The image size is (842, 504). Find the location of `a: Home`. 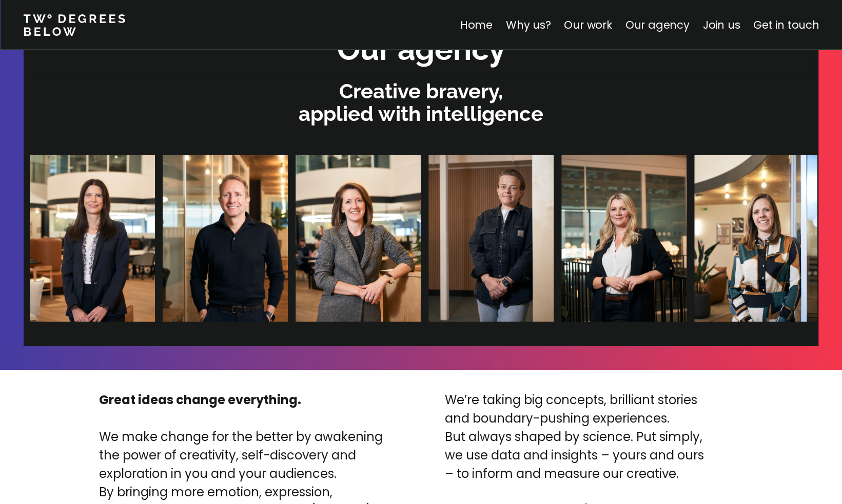

a: Home is located at coordinates (476, 24).